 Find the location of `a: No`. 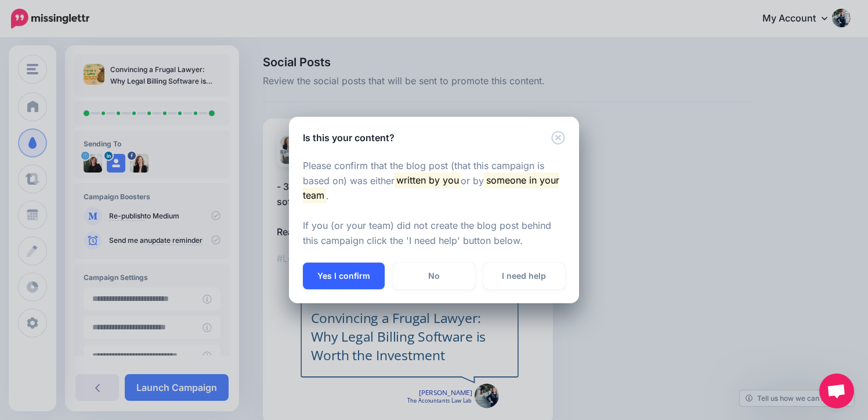

a: No is located at coordinates (433, 276).